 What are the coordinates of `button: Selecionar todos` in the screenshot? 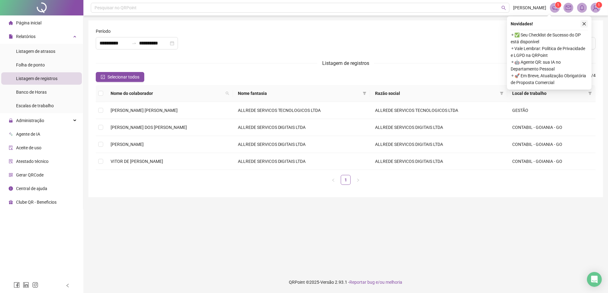 It's located at (120, 77).